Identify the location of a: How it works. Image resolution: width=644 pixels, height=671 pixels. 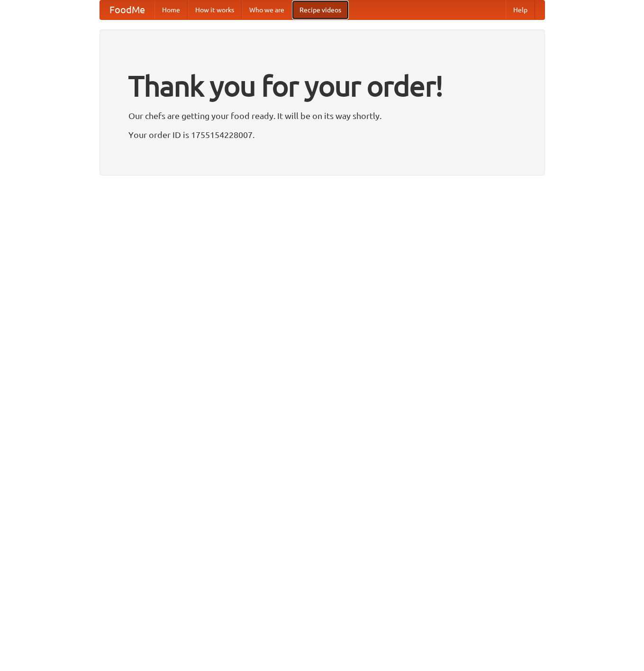
(215, 10).